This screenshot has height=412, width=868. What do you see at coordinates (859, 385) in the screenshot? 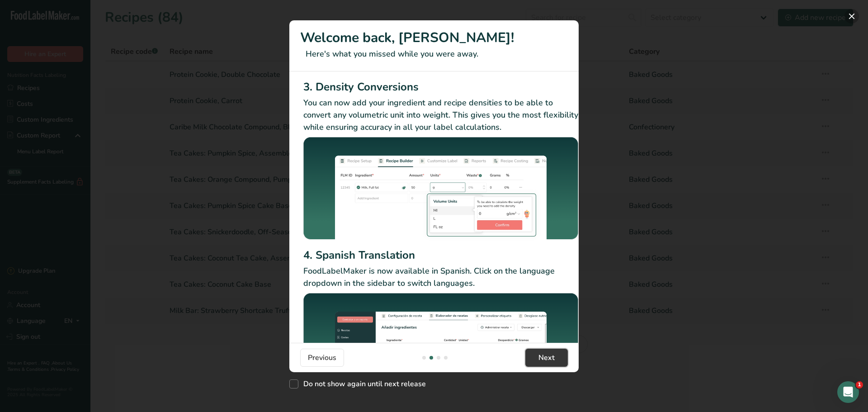
I see `span: 1` at bounding box center [859, 385].